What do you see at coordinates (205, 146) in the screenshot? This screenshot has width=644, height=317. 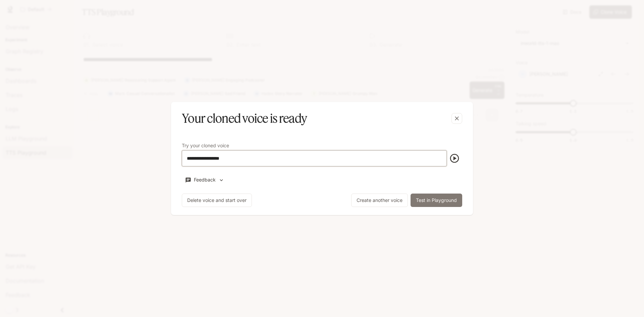 I see `p: Try your cloned voice` at bounding box center [205, 146].